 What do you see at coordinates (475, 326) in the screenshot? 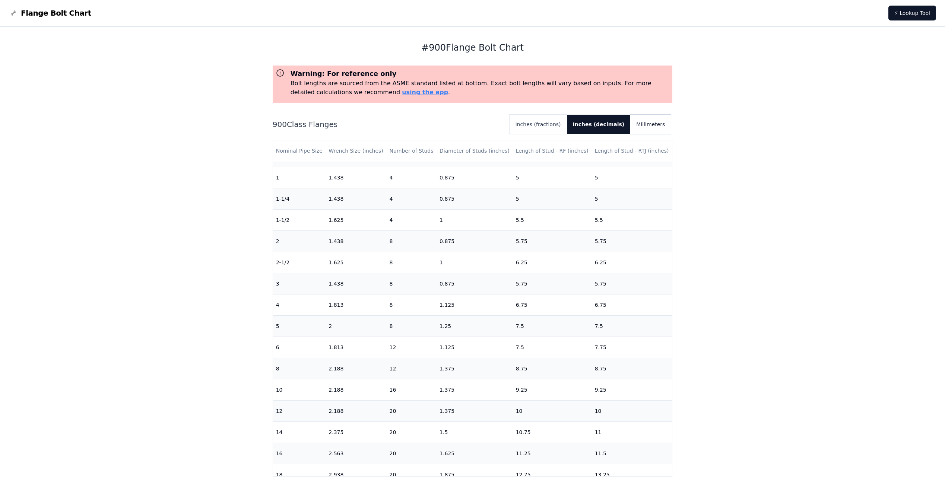
I see `td: 1.25` at bounding box center [475, 326].